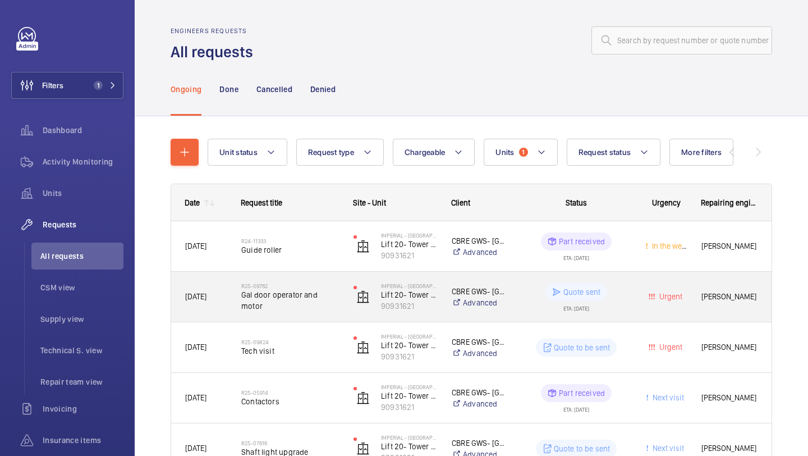 Image resolution: width=808 pixels, height=456 pixels. I want to click on span: Site - Unit, so click(369, 203).